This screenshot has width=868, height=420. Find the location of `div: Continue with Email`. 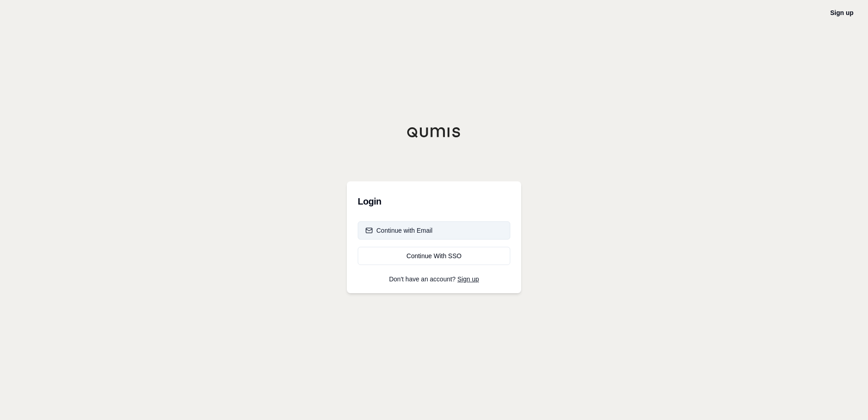

div: Continue with Email is located at coordinates (399, 231).